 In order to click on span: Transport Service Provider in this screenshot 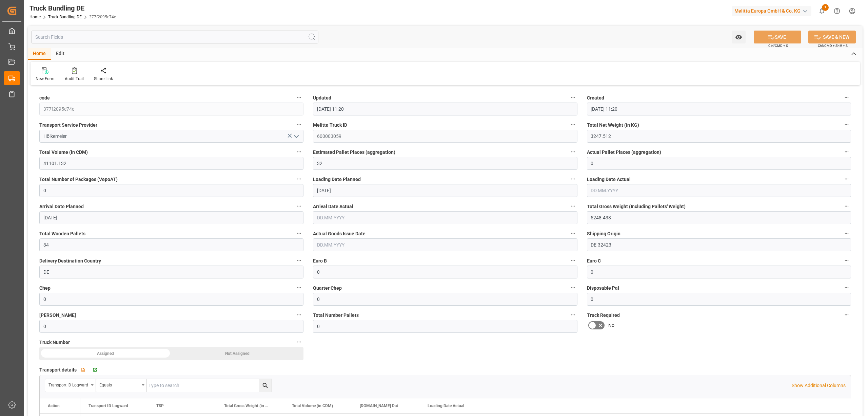, I will do `click(68, 125)`.